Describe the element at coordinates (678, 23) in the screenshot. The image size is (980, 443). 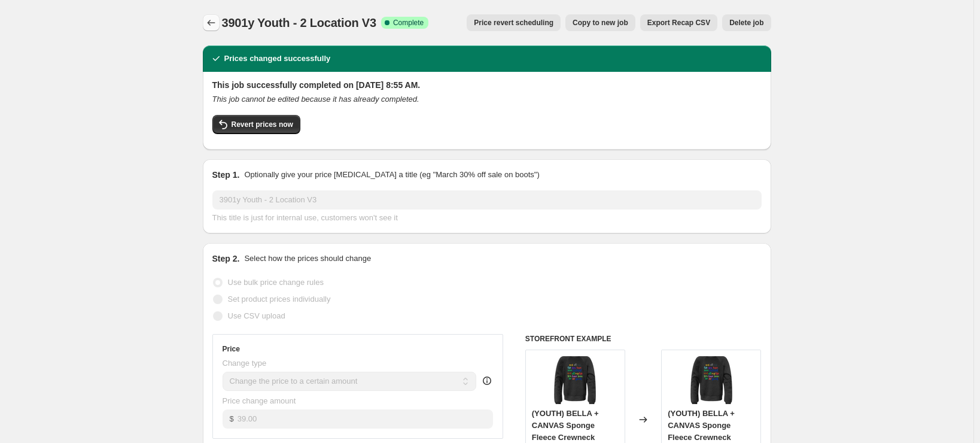
I see `button: Export Recap CSV` at that location.